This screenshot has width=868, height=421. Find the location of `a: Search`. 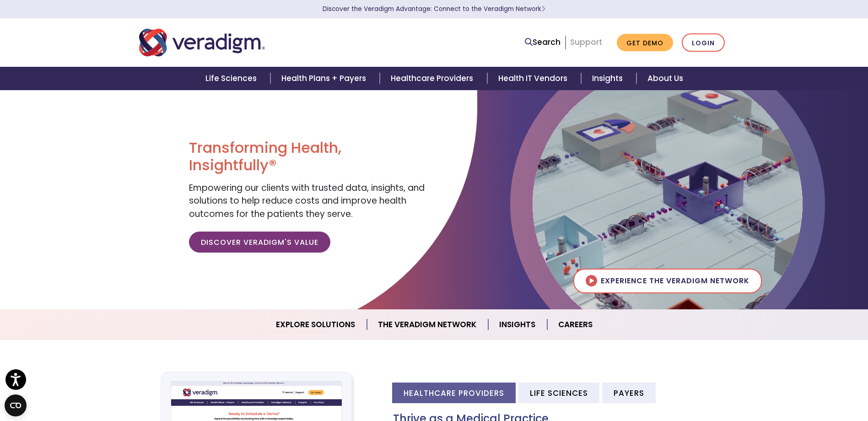

a: Search is located at coordinates (543, 42).